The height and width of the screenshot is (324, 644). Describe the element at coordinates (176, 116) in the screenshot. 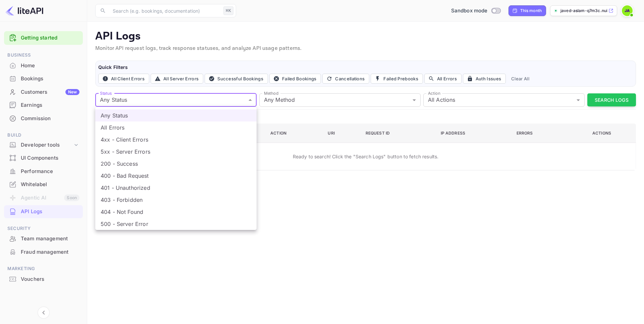

I see `li: Any Status` at that location.